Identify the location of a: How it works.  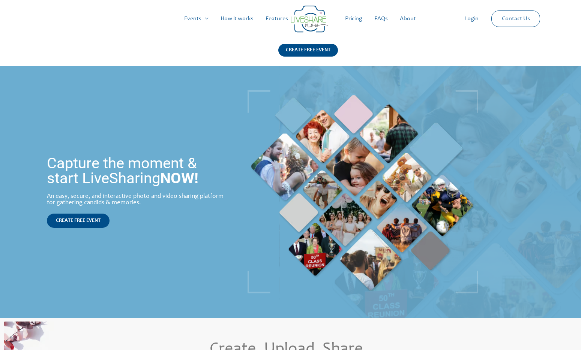
(237, 19).